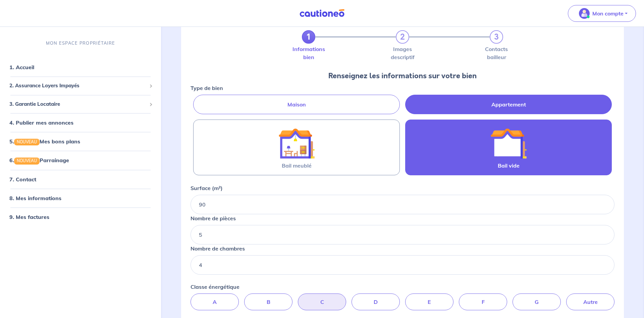  What do you see at coordinates (78, 86) in the screenshot?
I see `span: 2. Assurance Loyers Impayés` at bounding box center [78, 86].